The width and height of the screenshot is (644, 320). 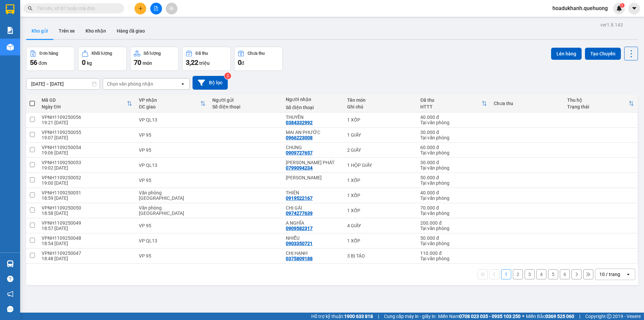 What do you see at coordinates (553, 274) in the screenshot?
I see `button: 5` at bounding box center [553, 274].